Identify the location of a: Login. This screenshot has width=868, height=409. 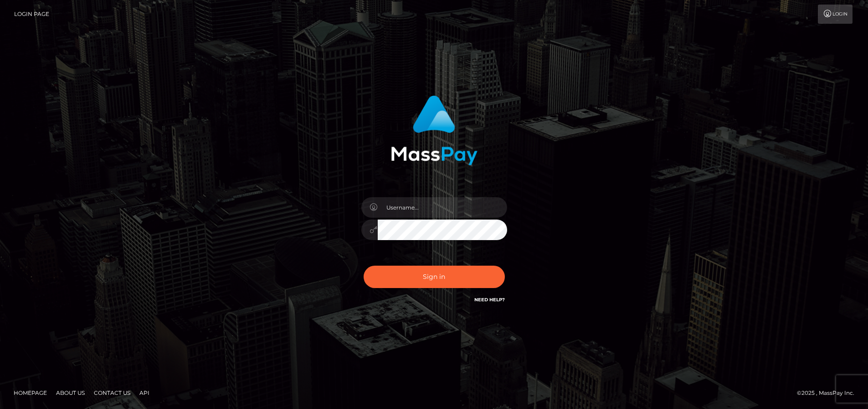
(835, 14).